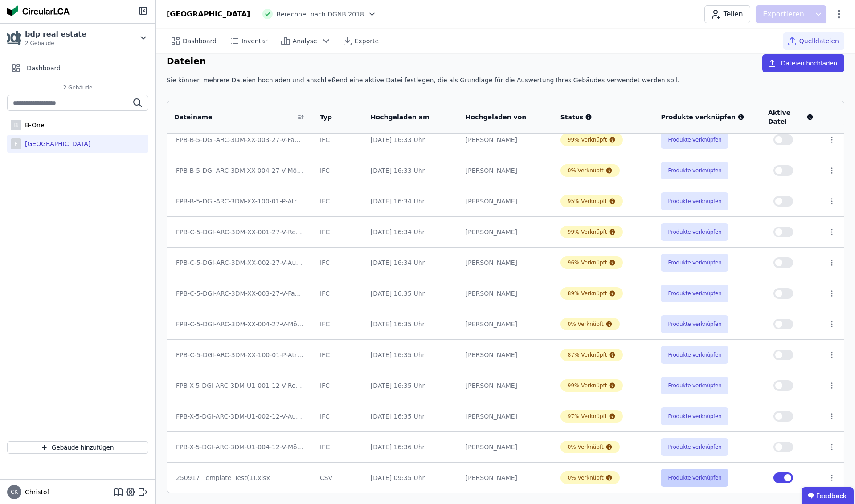  Describe the element at coordinates (505, 83) in the screenshot. I see `div: Sie können mehrere Dateien hochladen und anschließend eine aktive Datei festlegen, die als Grundl...` at that location.